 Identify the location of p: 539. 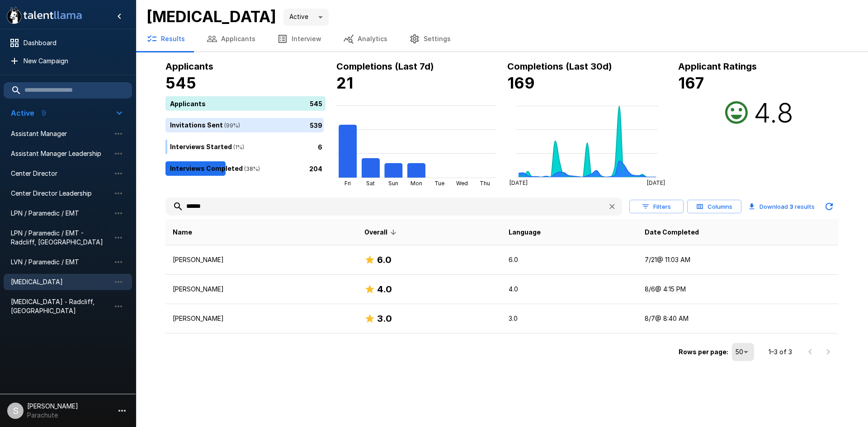
(316, 125).